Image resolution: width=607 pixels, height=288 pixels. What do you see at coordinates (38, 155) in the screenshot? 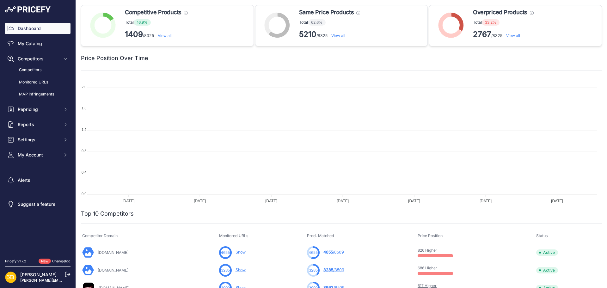
I see `button: My Account` at bounding box center [38, 155].